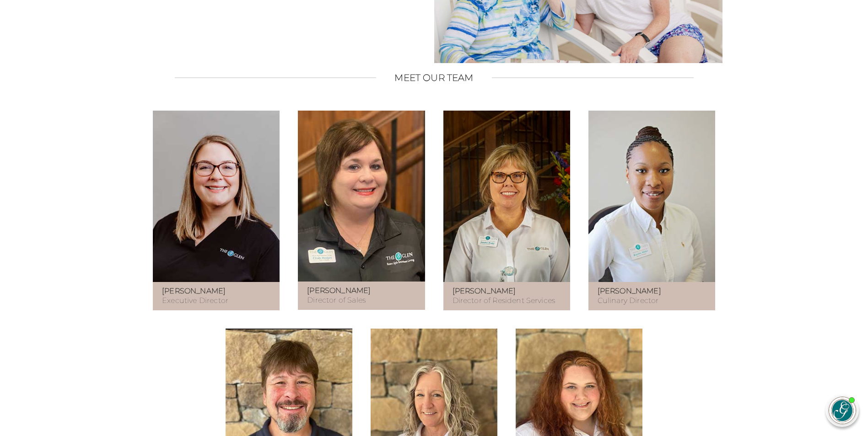 The image size is (868, 436). Describe the element at coordinates (216, 296) in the screenshot. I see `p: Executive Director` at that location.